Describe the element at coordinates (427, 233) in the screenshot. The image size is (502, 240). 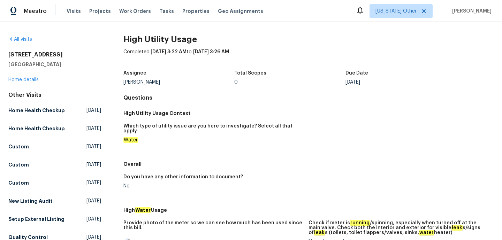
I see `em: water` at that location.